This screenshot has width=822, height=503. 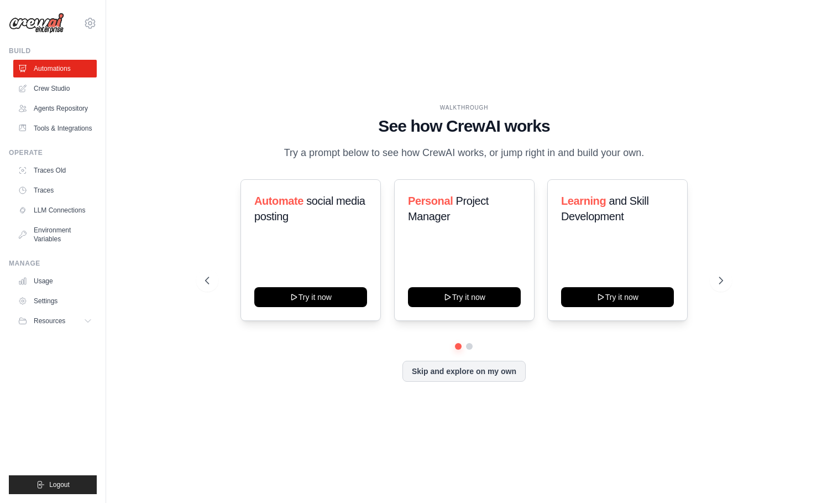 What do you see at coordinates (59, 484) in the screenshot?
I see `span: Logout` at bounding box center [59, 484].